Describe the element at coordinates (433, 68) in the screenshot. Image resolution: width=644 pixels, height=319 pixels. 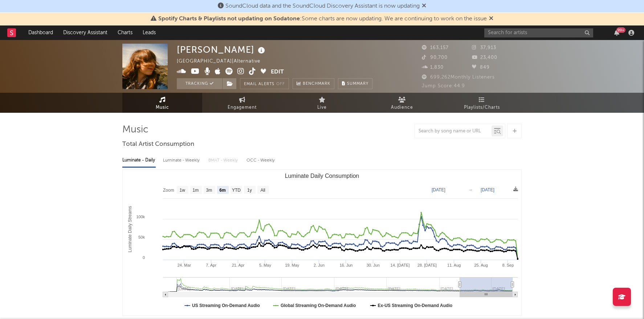
I see `span: 1,830` at that location.